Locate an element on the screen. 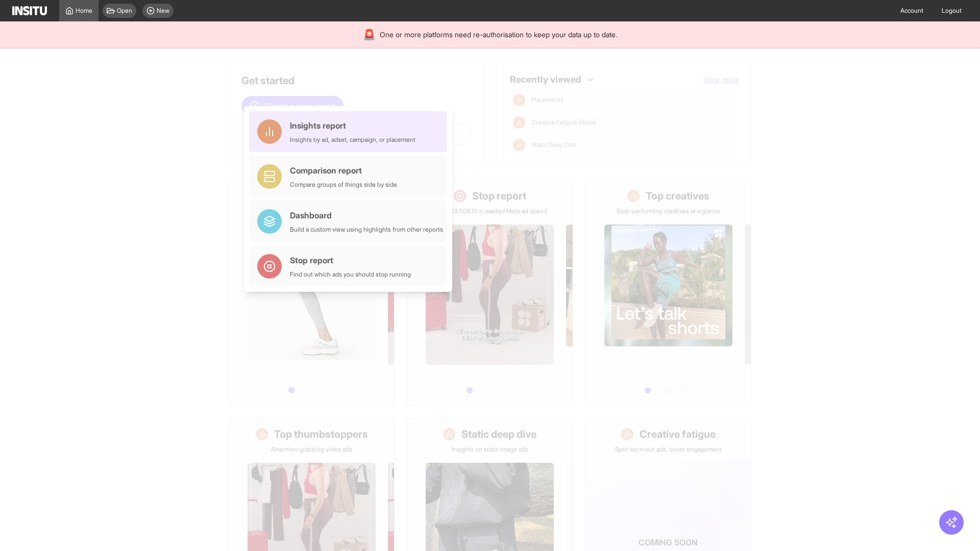  img: Logo is located at coordinates (29, 11).